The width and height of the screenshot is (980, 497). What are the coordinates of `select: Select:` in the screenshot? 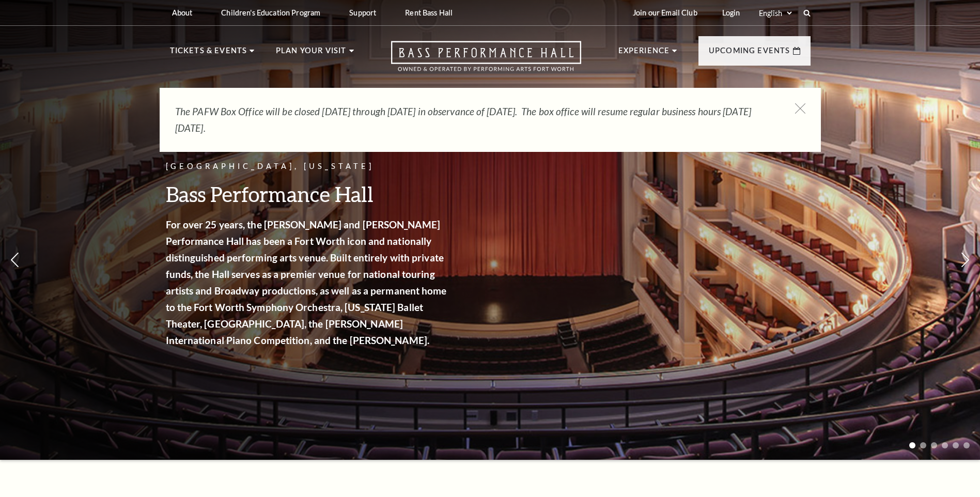 It's located at (775, 13).